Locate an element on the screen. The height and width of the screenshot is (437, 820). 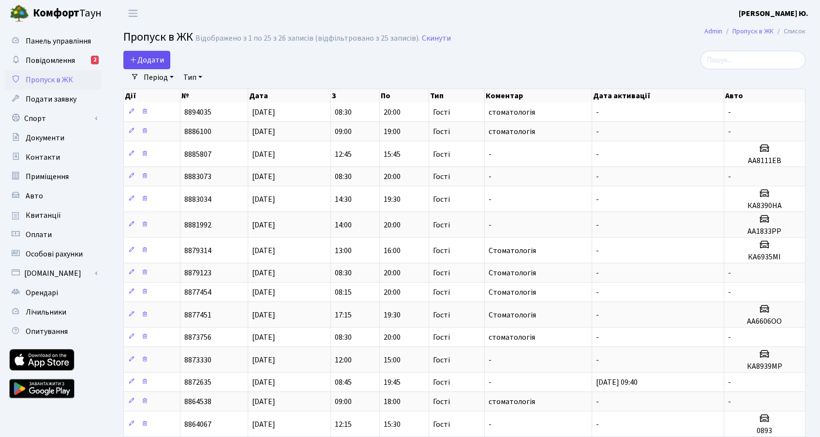
span: 12:45 is located at coordinates (343, 154).